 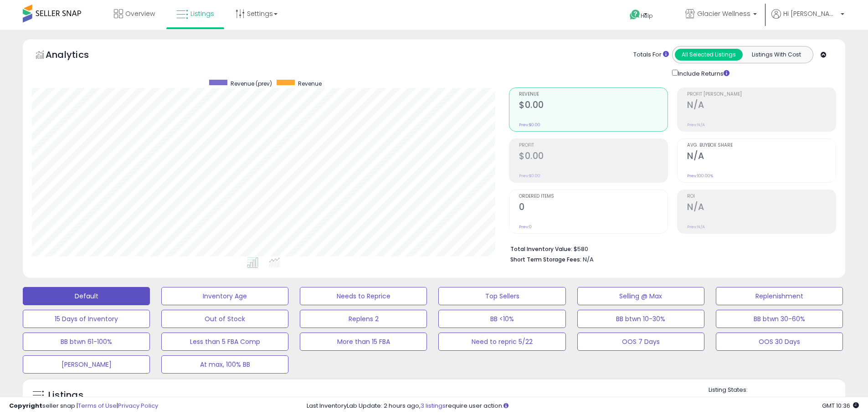 What do you see at coordinates (76, 56) in the screenshot?
I see `h5: Analytics` at bounding box center [76, 56].